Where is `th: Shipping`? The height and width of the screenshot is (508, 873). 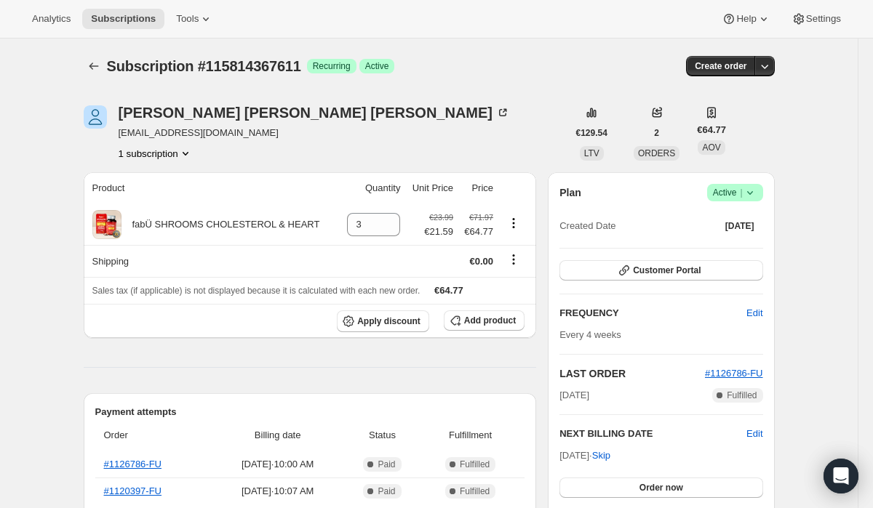 th: Shipping is located at coordinates (212, 261).